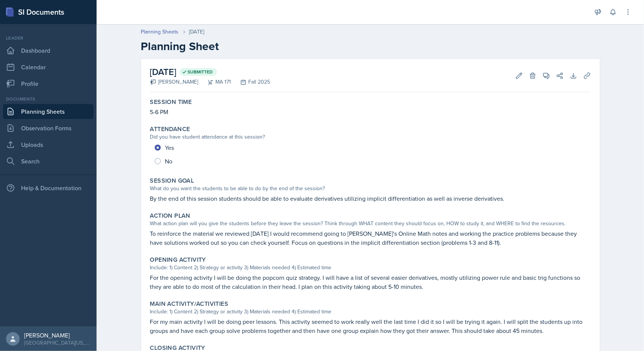 The height and width of the screenshot is (351, 644). Describe the element at coordinates (170, 216) in the screenshot. I see `label: Action Plan` at that location.